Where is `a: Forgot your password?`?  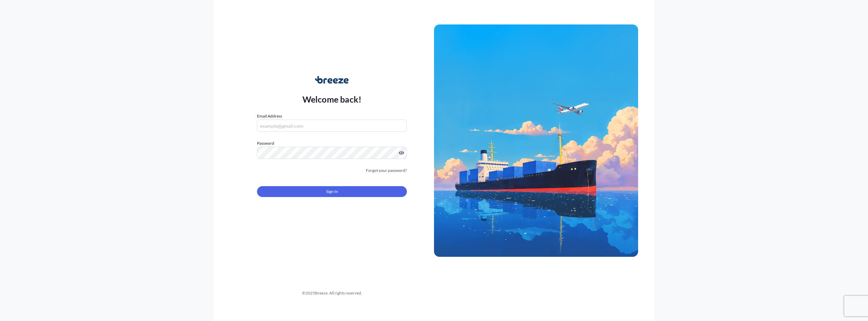
a: Forgot your password? is located at coordinates (386, 170).